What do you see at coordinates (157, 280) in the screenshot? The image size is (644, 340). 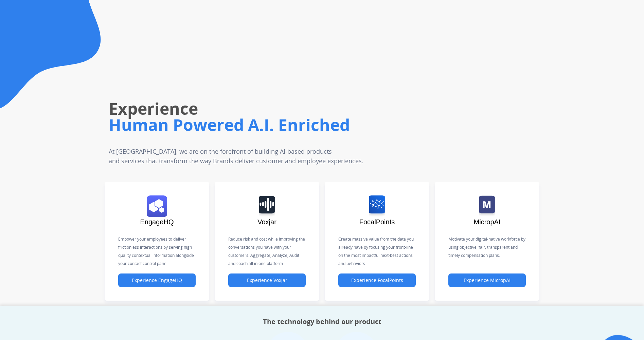 I see `button: Experience EngageHQ` at bounding box center [157, 280].